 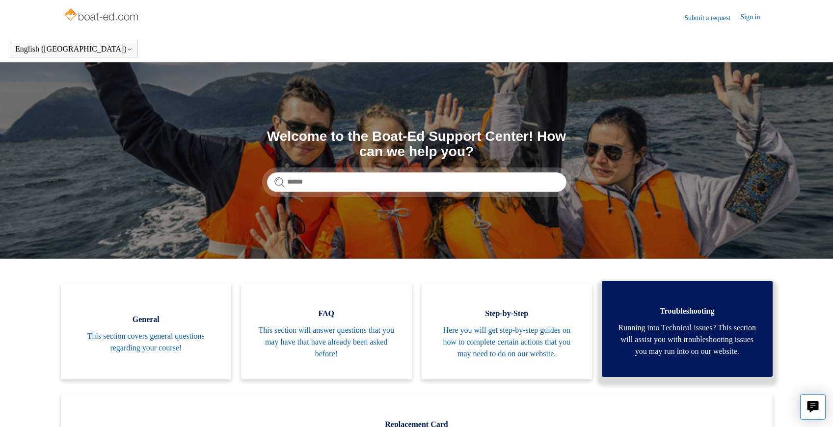 I want to click on img: Boat-Ed Help Center home page, so click(x=102, y=16).